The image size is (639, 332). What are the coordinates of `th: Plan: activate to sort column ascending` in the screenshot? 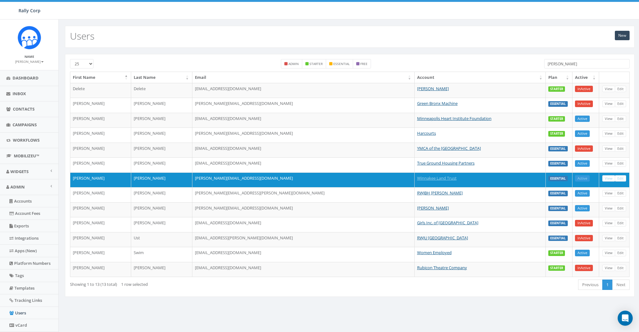 It's located at (559, 77).